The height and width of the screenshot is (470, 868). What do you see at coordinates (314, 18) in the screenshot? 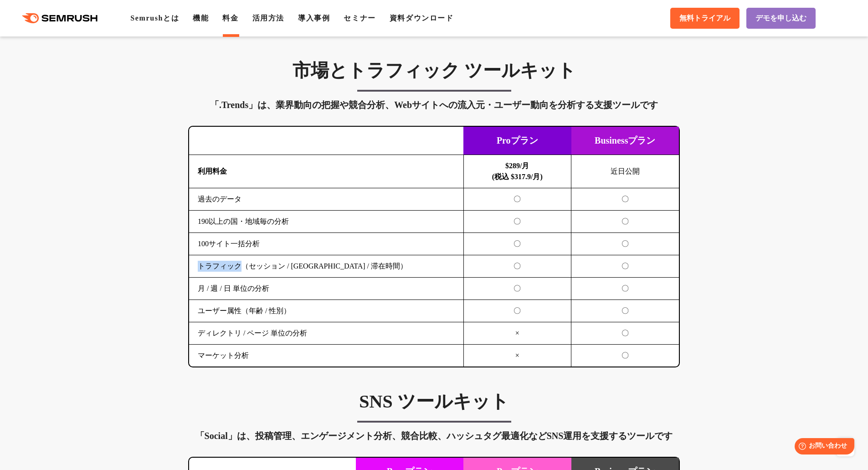
I see `a: 導入事例` at bounding box center [314, 18].